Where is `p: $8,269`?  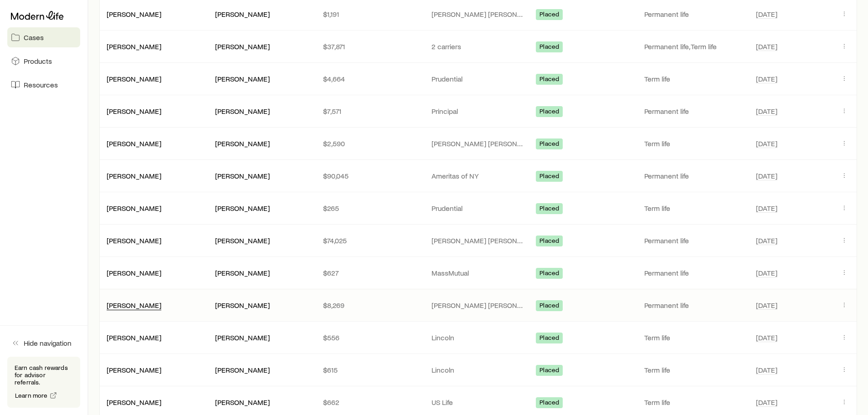
p: $8,269 is located at coordinates (370, 305).